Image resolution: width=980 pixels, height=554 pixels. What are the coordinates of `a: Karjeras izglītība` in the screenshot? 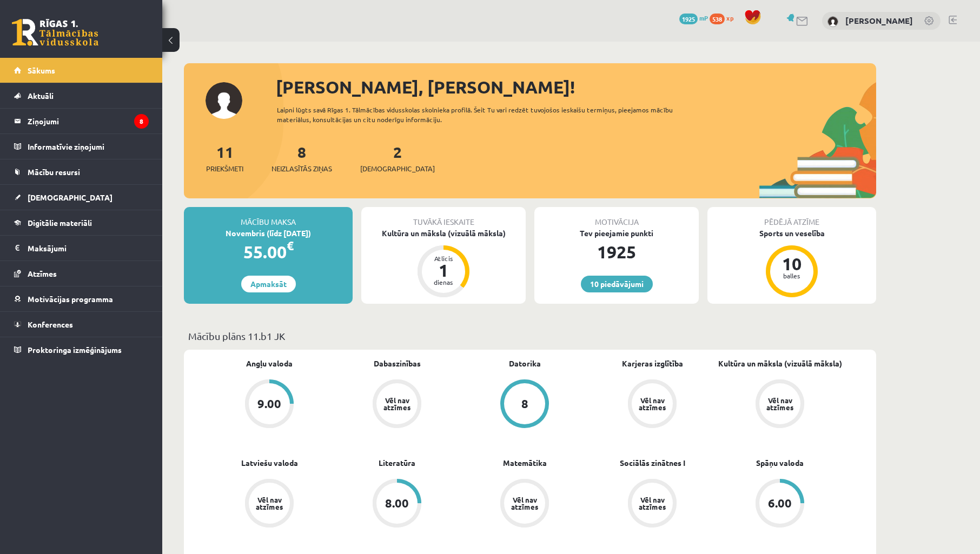 It's located at (652, 363).